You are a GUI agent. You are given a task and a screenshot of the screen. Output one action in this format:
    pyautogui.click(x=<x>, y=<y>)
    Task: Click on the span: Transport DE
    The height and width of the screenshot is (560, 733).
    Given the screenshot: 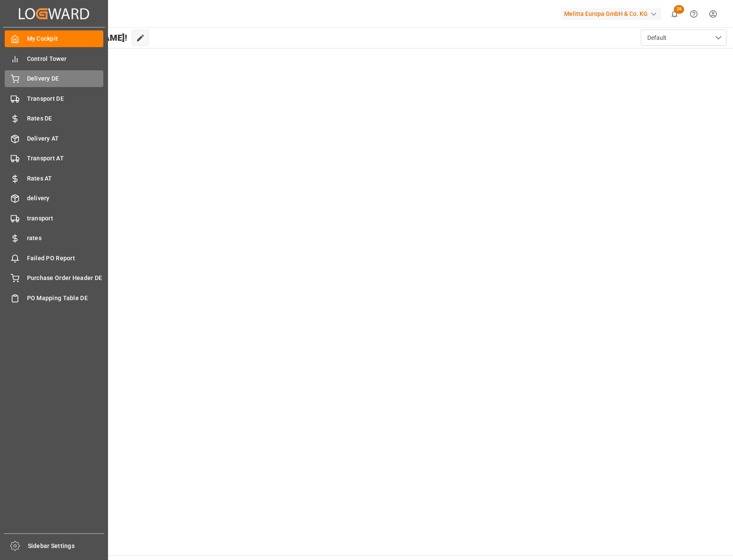 What is the action you would take?
    pyautogui.click(x=65, y=98)
    